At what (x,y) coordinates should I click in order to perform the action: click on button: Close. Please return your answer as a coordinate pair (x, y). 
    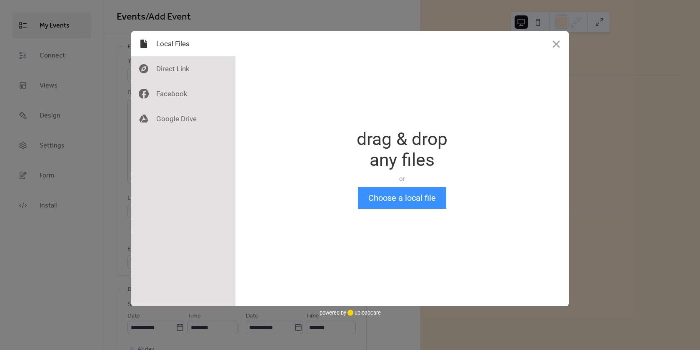
    Looking at the image, I should click on (557, 44).